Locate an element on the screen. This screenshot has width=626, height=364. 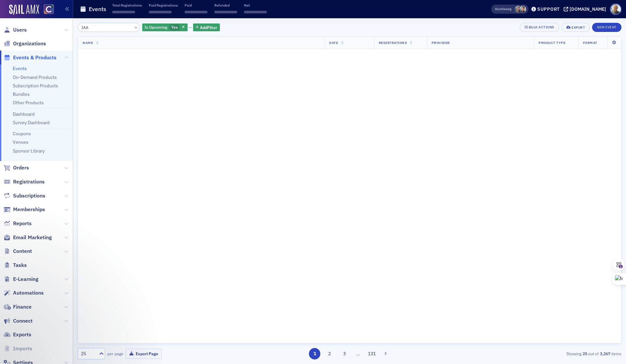
a: Events & Products is located at coordinates (30, 58).